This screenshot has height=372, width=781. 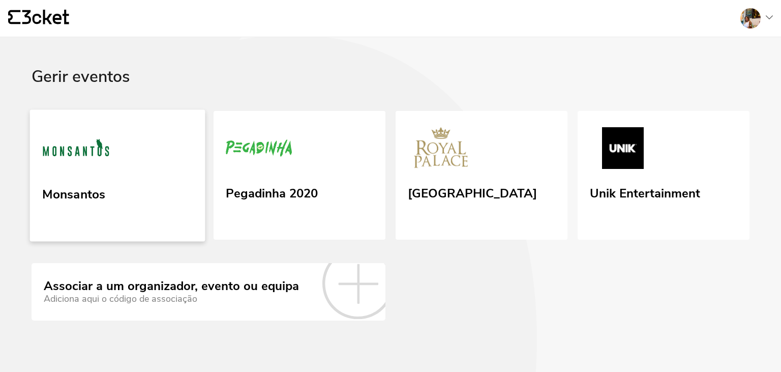 I want to click on img: Pegadinha 2020, so click(x=259, y=150).